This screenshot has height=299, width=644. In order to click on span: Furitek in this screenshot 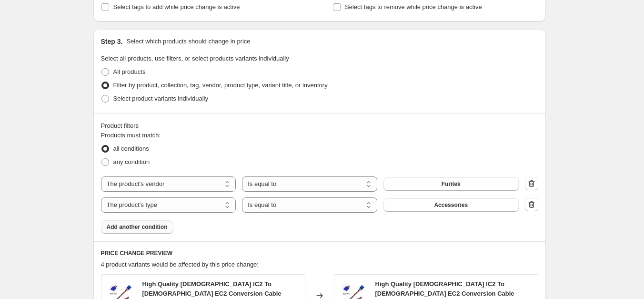, I will do `click(451, 184)`.